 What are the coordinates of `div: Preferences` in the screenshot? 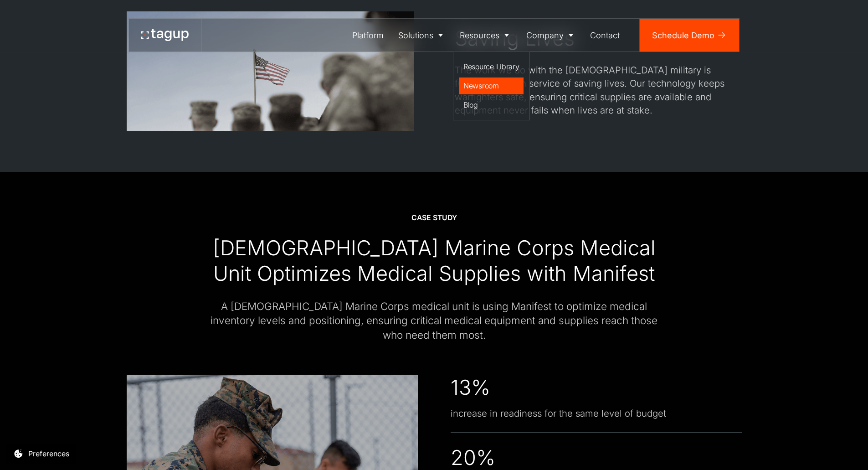 It's located at (49, 453).